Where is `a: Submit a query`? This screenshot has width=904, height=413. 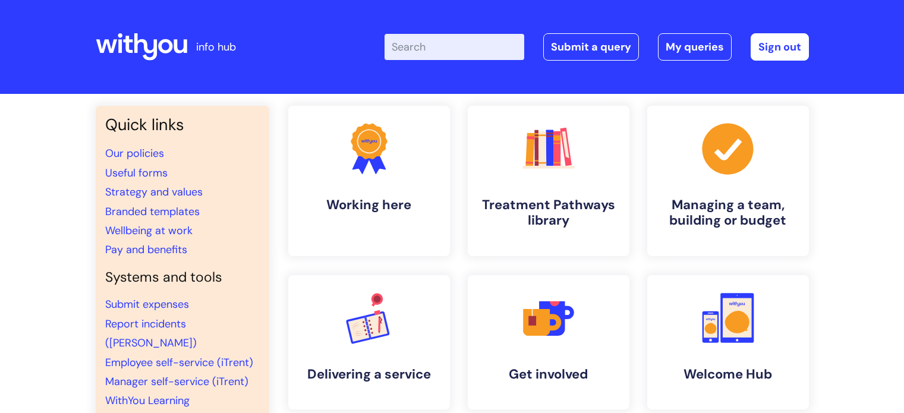 a: Submit a query is located at coordinates (591, 47).